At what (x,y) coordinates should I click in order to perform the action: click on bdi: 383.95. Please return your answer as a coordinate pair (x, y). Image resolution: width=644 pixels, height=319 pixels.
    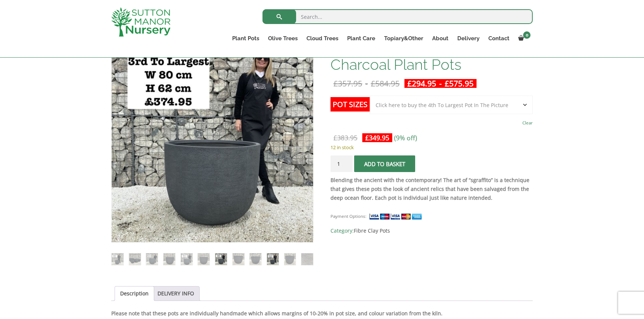
    Looking at the image, I should click on (345, 138).